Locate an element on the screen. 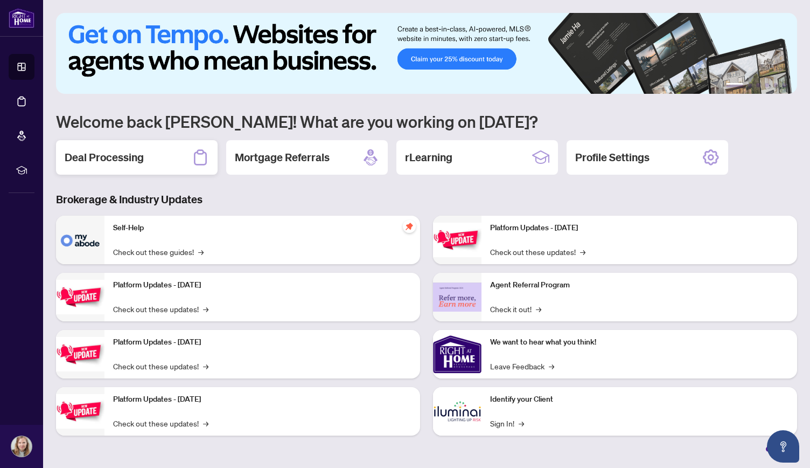 This screenshot has height=468, width=810. p: Identify your Client is located at coordinates (640, 399).